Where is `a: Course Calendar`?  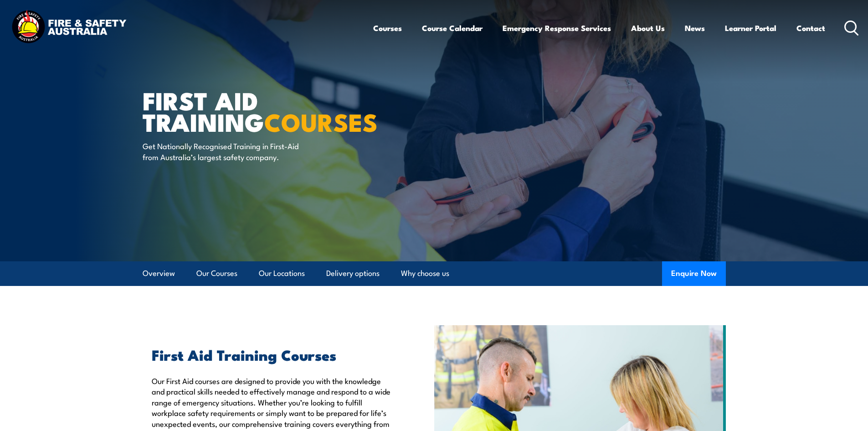 a: Course Calendar is located at coordinates (452, 28).